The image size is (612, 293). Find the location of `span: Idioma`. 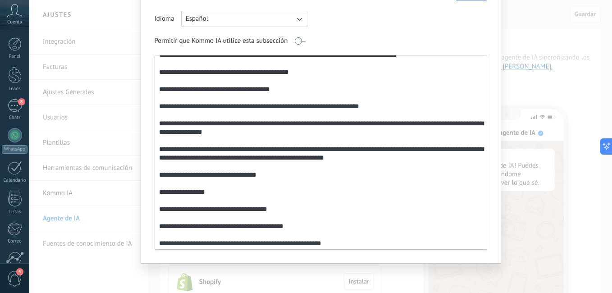

span: Idioma is located at coordinates (165, 19).